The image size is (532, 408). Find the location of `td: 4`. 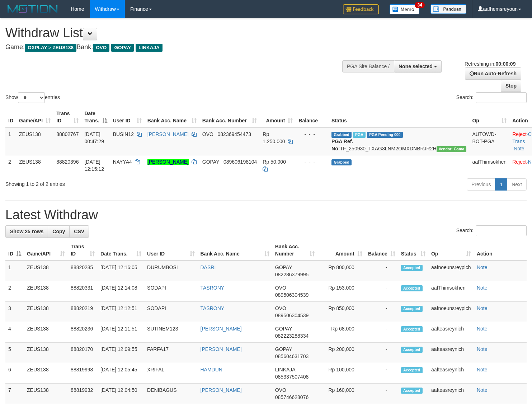

td: 4 is located at coordinates (14, 332).